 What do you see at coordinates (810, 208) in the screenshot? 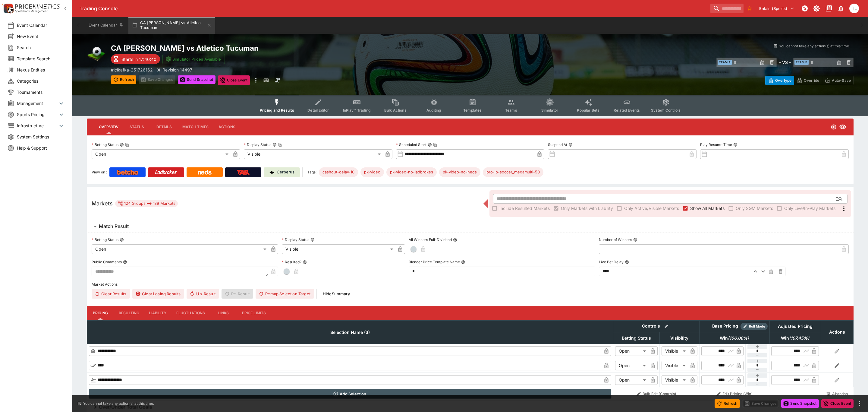
I see `span: Only Live/In-Play Markets` at bounding box center [810, 208].